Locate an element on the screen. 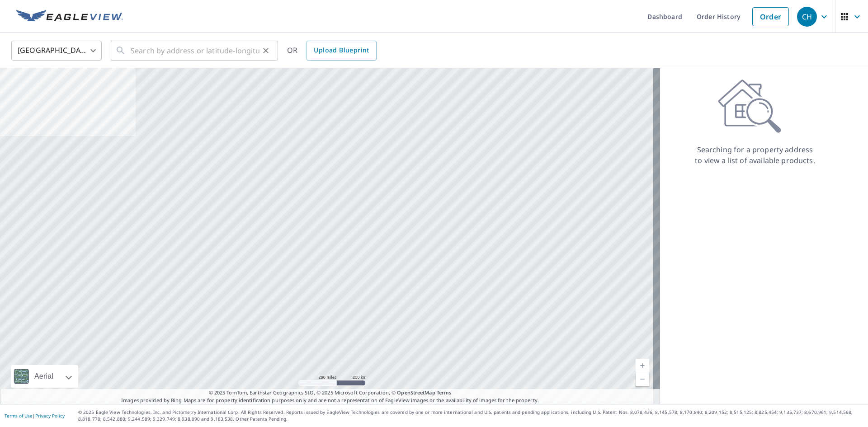  p: Searching for a property address to view a list of available products. is located at coordinates (755, 155).